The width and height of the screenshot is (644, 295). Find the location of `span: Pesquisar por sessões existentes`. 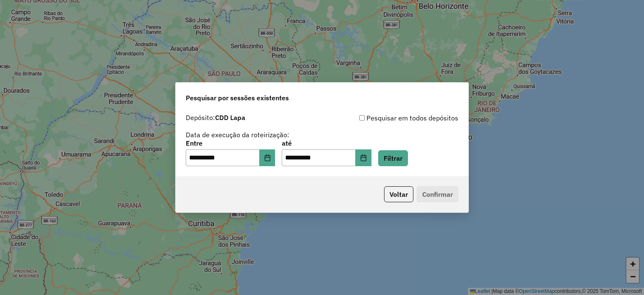

span: Pesquisar por sessões existentes is located at coordinates (237, 98).